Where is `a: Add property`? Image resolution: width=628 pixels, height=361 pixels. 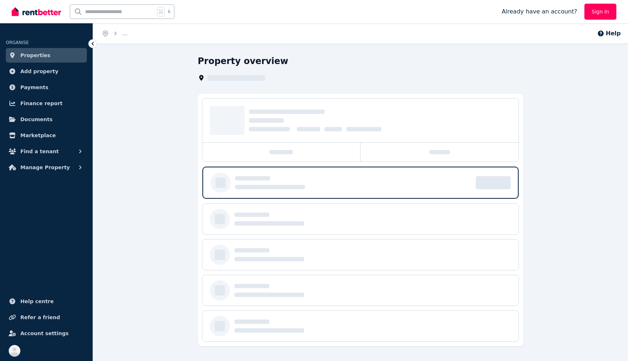
a: Add property is located at coordinates (46, 71).